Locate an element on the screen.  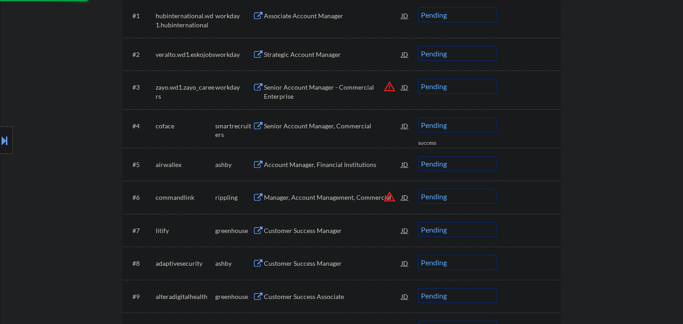
div: hubinternational.wd1.hubinternational is located at coordinates (185, 20).